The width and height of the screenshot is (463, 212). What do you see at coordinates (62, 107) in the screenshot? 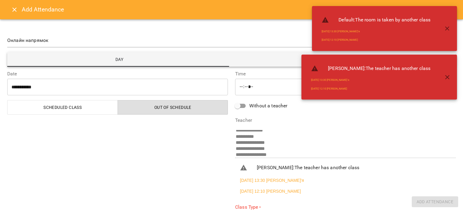
I see `button: Scheduled class` at bounding box center [62, 107].